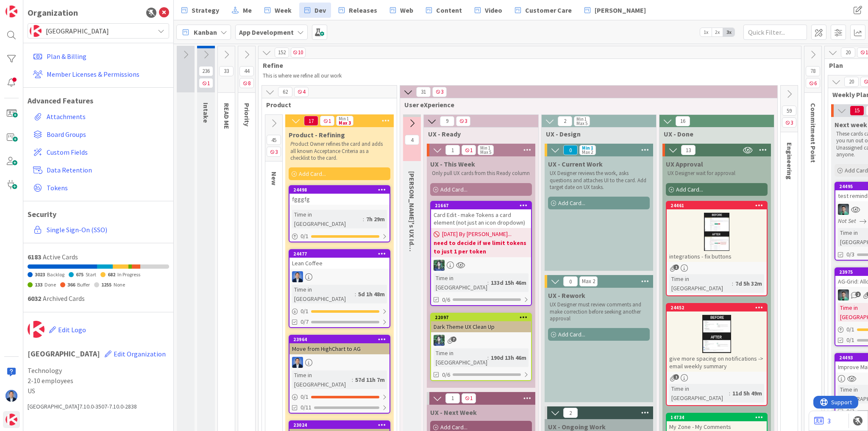  Describe the element at coordinates (717, 231) in the screenshot. I see `div: 24461integrations - fix buttons` at that location.